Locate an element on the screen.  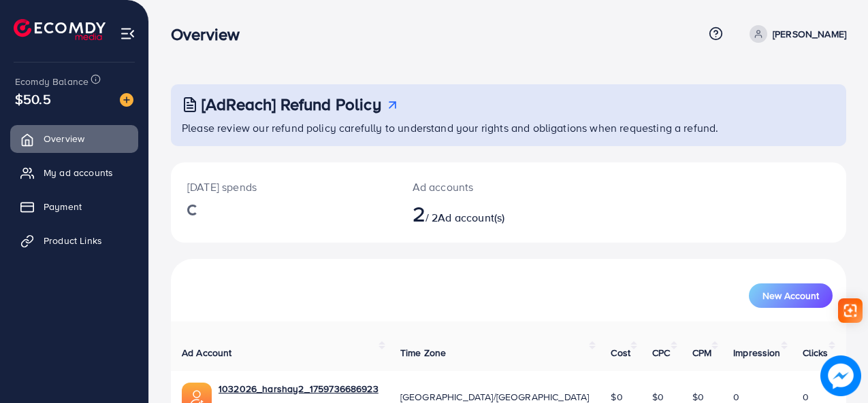
span: Payment is located at coordinates (63, 207).